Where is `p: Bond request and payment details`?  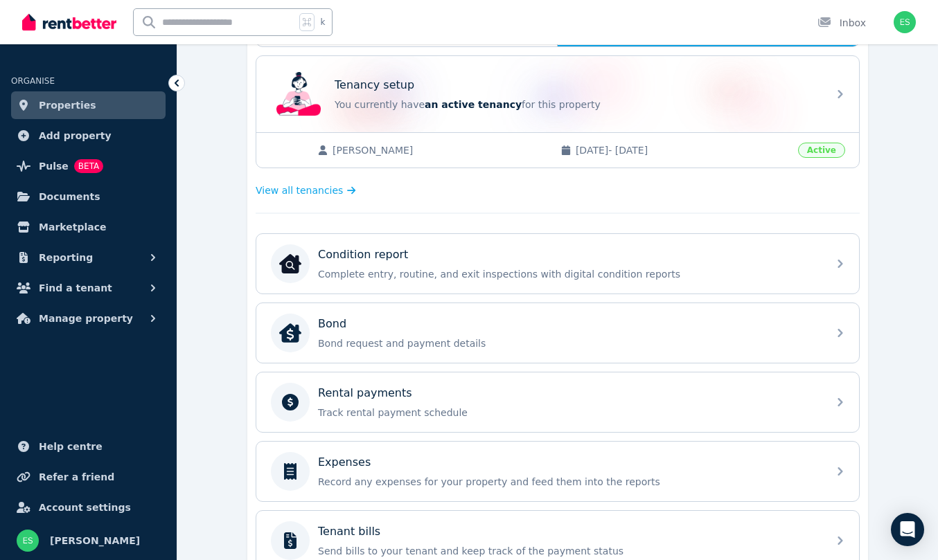
p: Bond request and payment details is located at coordinates (569, 343).